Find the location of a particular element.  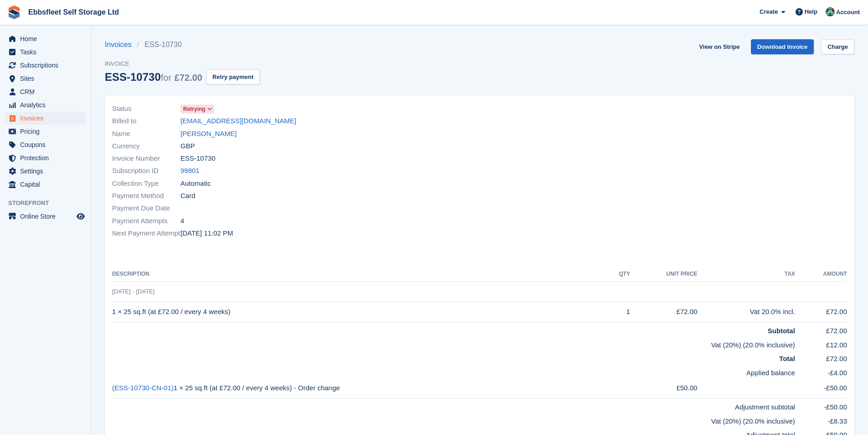

th: Amount is located at coordinates (822, 274).